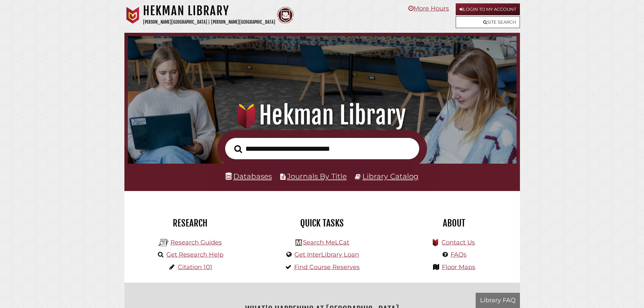  What do you see at coordinates (488, 9) in the screenshot?
I see `a: Login to My Account` at bounding box center [488, 9].